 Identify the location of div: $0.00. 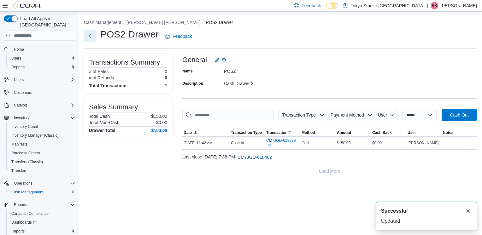
(389, 143).